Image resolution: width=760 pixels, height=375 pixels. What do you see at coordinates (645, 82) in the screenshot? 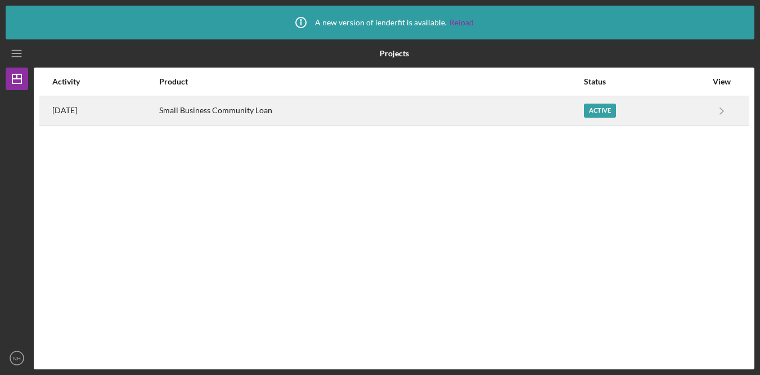
I see `div: Status` at bounding box center [645, 82].